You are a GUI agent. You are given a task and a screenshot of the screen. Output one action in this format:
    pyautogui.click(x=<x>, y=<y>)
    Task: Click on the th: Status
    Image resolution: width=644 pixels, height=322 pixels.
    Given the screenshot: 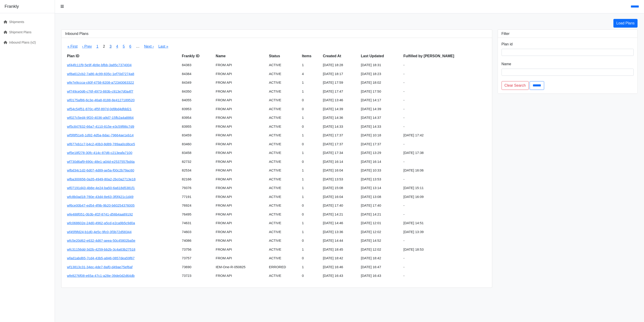 What is the action you would take?
    pyautogui.click(x=284, y=56)
    